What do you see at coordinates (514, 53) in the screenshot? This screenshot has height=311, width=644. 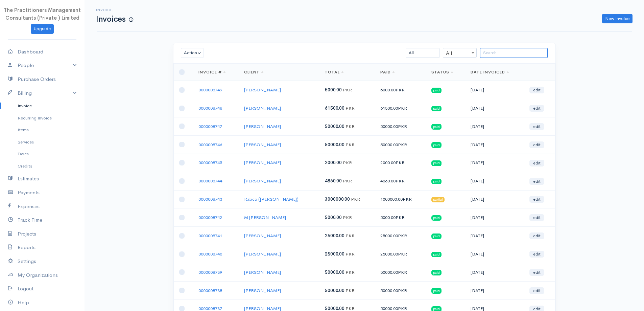 I see `input: Search` at bounding box center [514, 53].